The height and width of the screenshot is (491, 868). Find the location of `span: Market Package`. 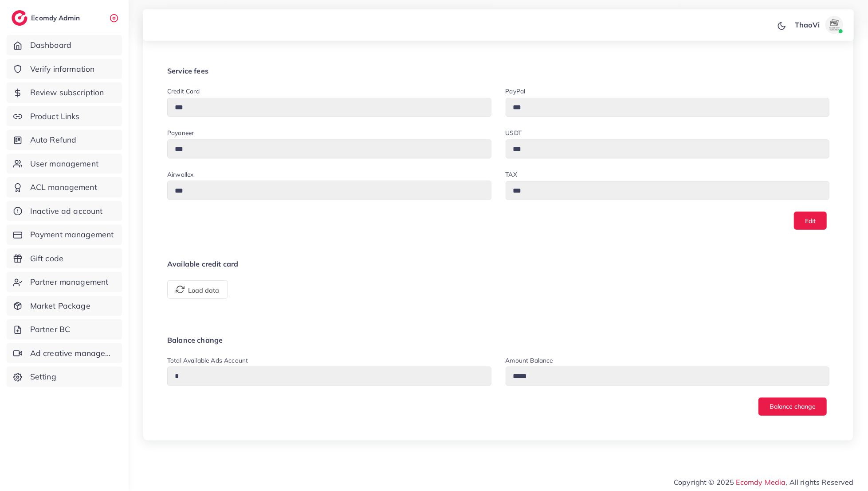

span: Market Package is located at coordinates (60, 306).